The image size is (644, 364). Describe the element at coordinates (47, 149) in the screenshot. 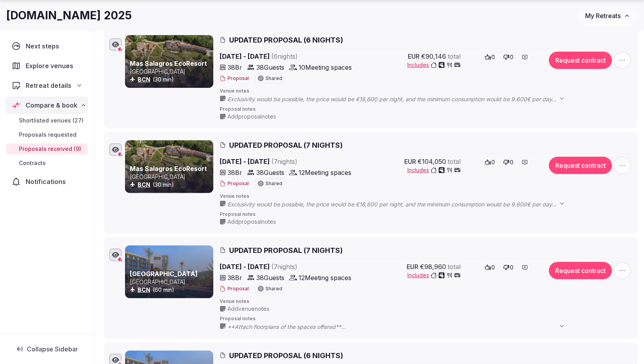

I see `a: Proposals received (9)` at that location.